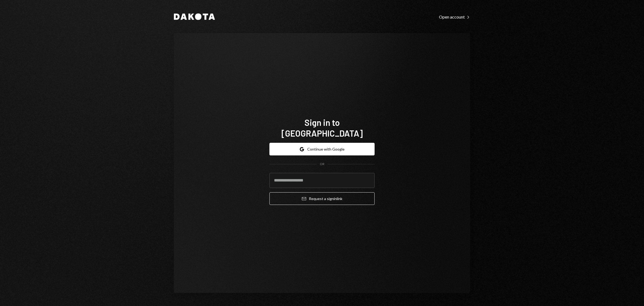 This screenshot has width=644, height=306. Describe the element at coordinates (454, 17) in the screenshot. I see `div: Open account` at that location.